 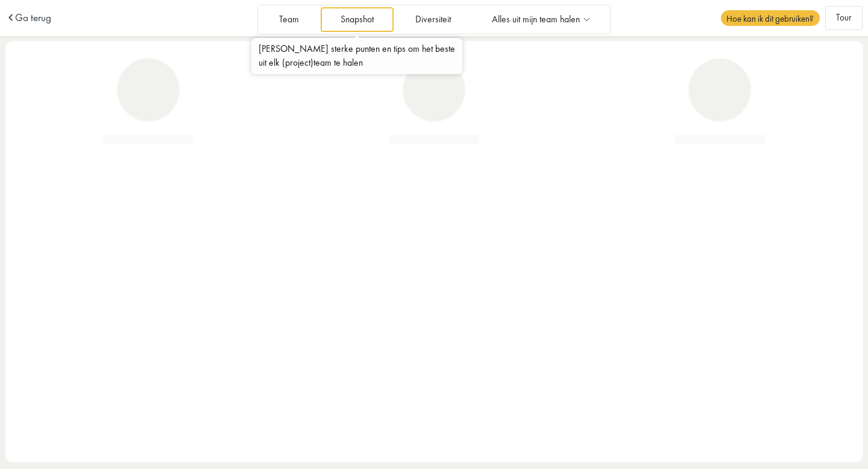 I want to click on span: Ga terug, so click(x=33, y=17).